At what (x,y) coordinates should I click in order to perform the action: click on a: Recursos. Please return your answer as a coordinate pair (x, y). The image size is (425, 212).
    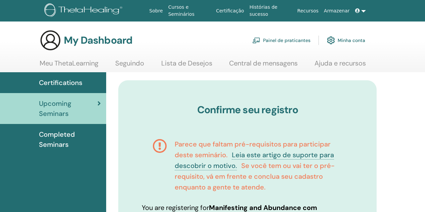
    Looking at the image, I should click on (308, 11).